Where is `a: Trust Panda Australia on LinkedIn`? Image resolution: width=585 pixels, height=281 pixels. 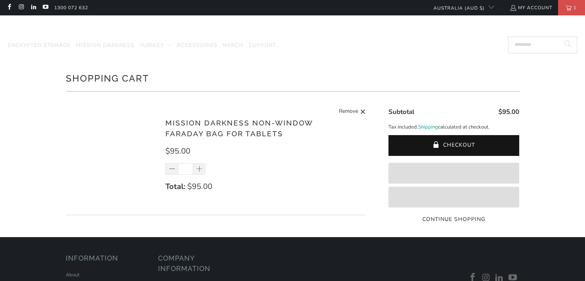 a: Trust Panda Australia on LinkedIn is located at coordinates (33, 8).